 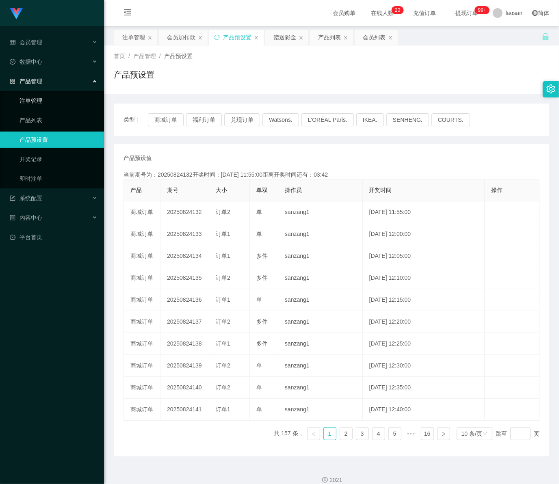 I want to click on span: 操作员, so click(x=293, y=190).